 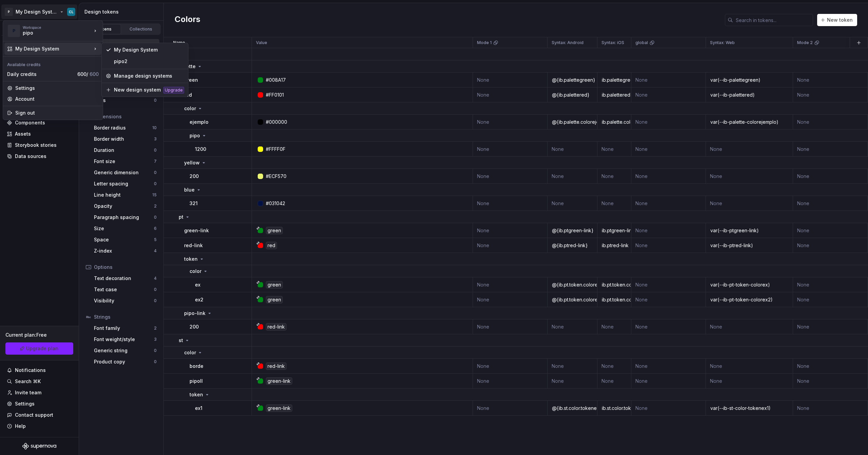 I want to click on div: Available credits, so click(x=53, y=63).